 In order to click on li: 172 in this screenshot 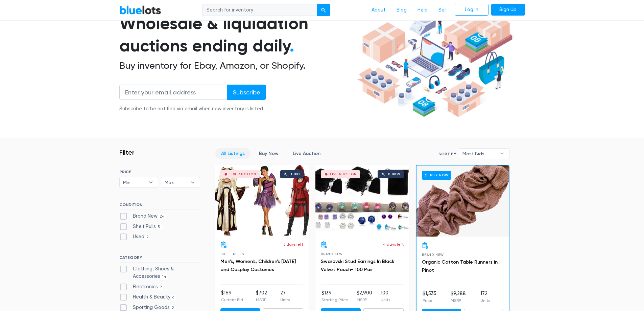, I will do `click(485, 296)`.